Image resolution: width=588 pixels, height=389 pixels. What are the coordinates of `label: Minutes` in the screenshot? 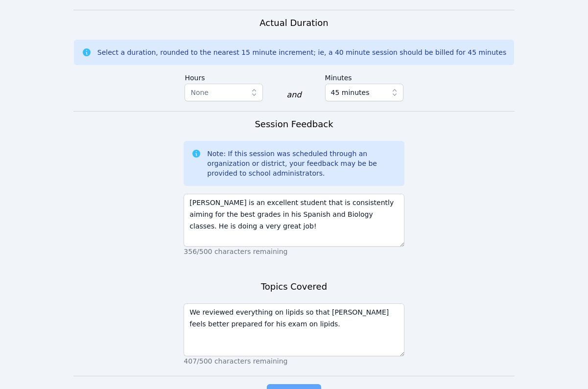 It's located at (364, 76).